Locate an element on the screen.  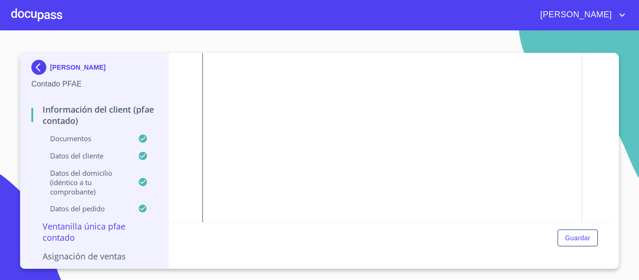
button: Guardar is located at coordinates (577, 238).